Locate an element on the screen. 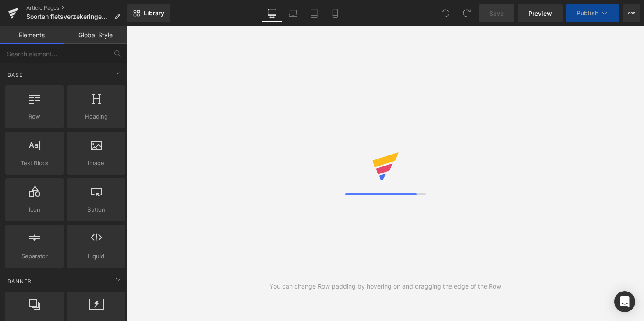  span: Preview is located at coordinates (540, 13).